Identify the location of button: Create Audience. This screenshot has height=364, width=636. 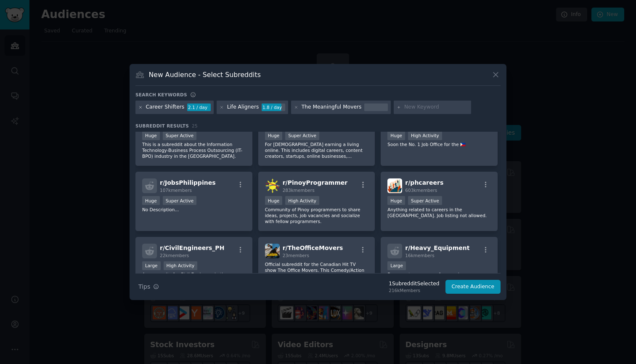
(474, 287).